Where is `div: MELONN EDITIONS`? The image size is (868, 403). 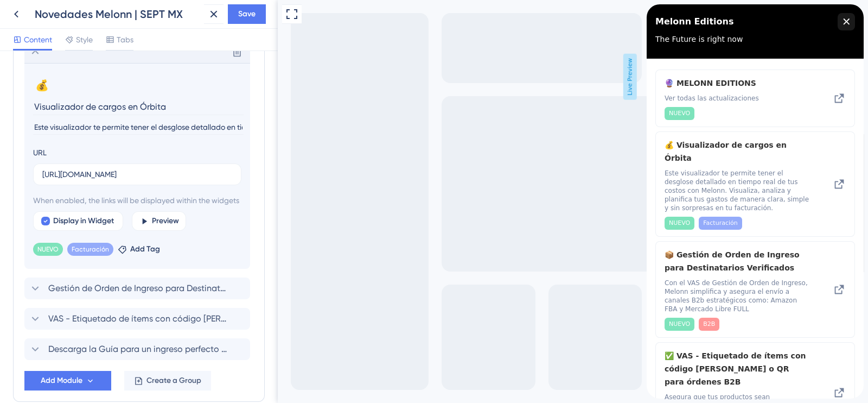
div: MELONN EDITIONS is located at coordinates (90, 94).